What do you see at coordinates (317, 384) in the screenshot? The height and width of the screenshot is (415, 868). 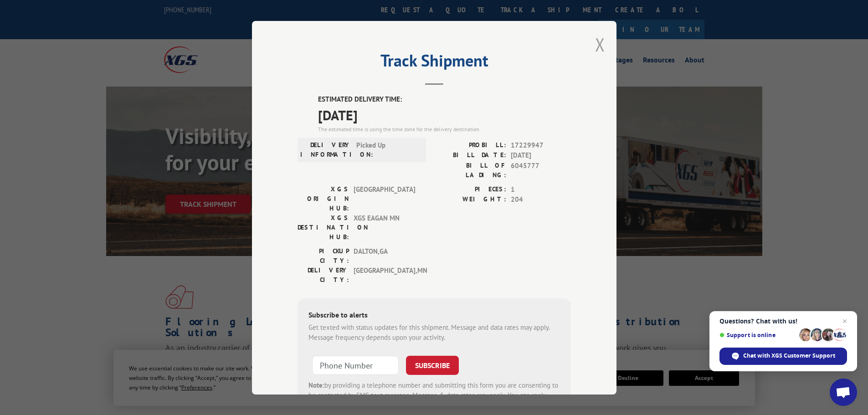 I see `strong: Note:` at bounding box center [317, 384].